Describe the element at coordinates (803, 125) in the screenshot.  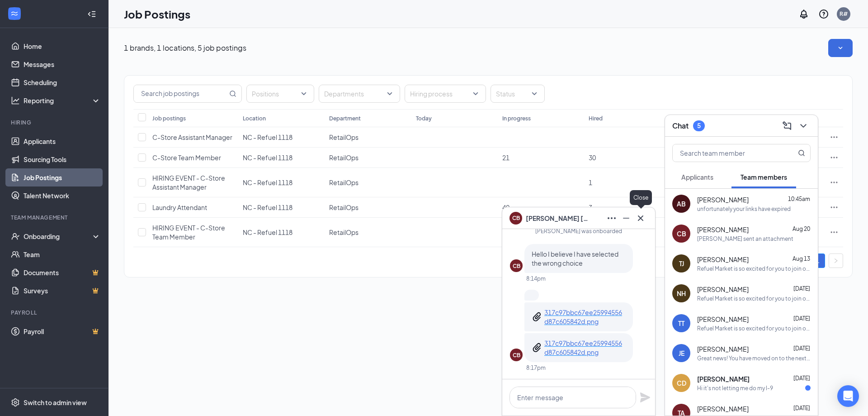
I see `button: ChevronDown` at that location.